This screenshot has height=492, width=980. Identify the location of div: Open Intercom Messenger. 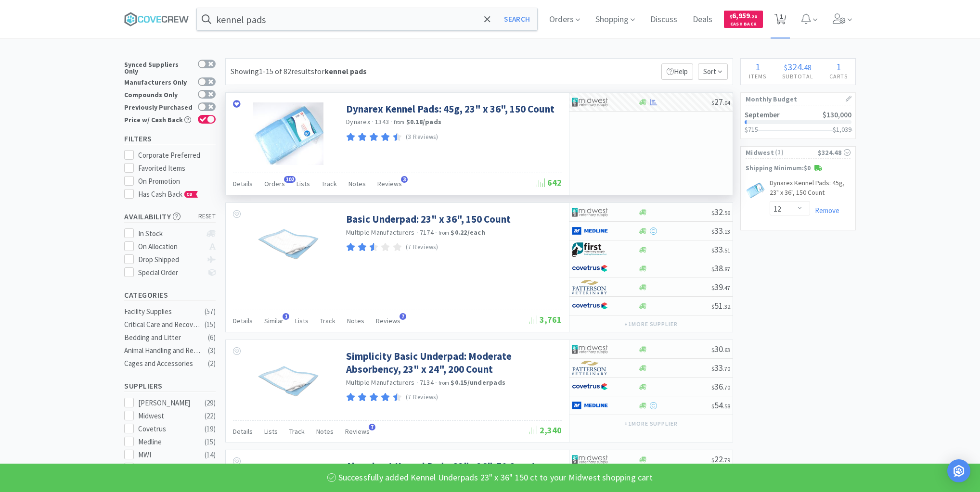
(959, 471).